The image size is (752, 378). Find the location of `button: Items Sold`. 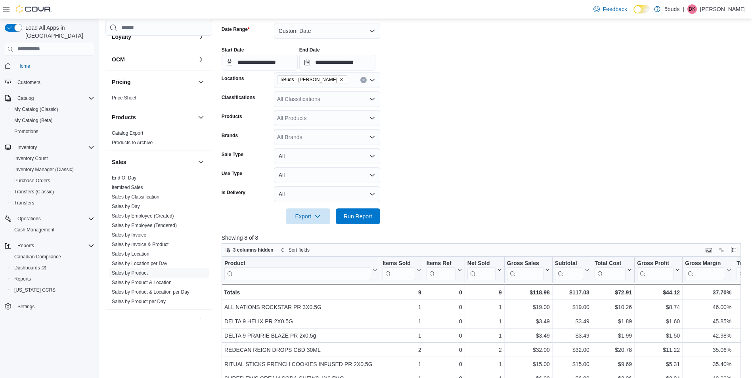

button: Items Sold is located at coordinates (402, 270).